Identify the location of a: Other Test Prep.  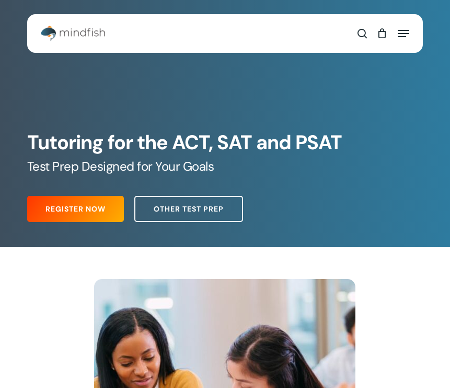
(189, 209).